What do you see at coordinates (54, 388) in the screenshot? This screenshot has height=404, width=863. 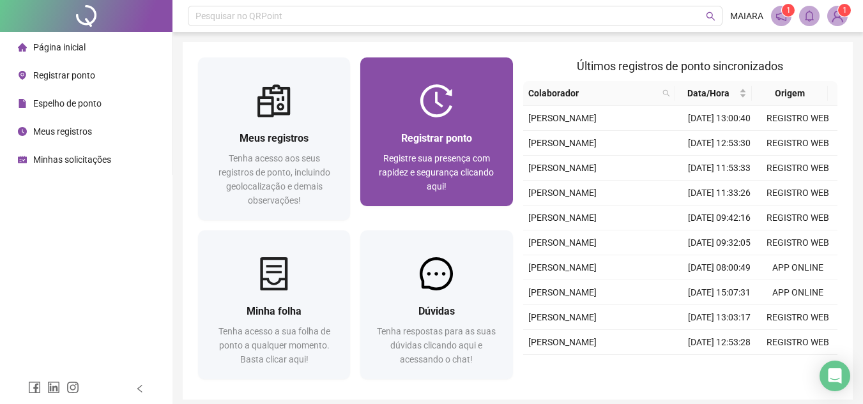 I see `span: linkedin` at bounding box center [54, 388].